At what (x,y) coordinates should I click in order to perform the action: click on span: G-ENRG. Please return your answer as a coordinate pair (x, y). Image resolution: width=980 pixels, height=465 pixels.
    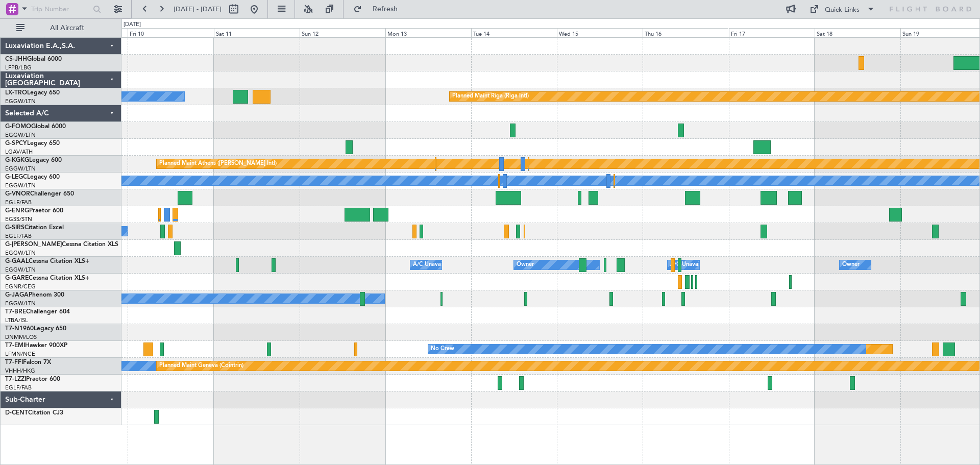
    Looking at the image, I should click on (17, 211).